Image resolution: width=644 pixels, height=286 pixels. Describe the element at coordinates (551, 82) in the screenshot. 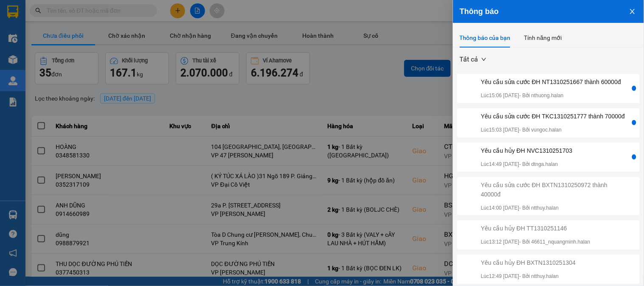

I see `div: Yêu cầu sửa cước ĐH NT1310251667 thành 60000đ` at that location.